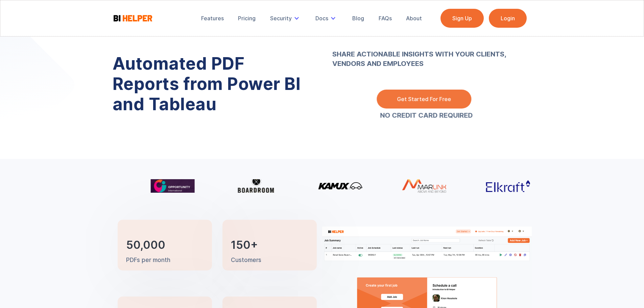 This screenshot has width=644, height=308. I want to click on a: About, so click(414, 18).